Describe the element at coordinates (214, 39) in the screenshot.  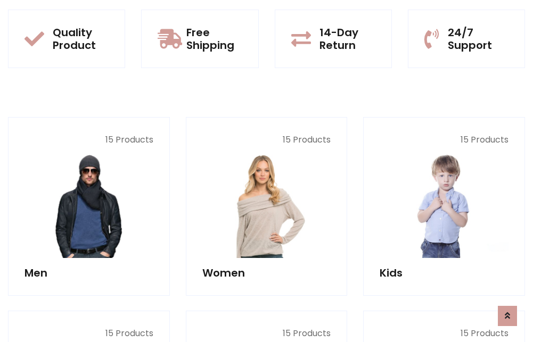
I see `h5: Free Shipping` at that location.